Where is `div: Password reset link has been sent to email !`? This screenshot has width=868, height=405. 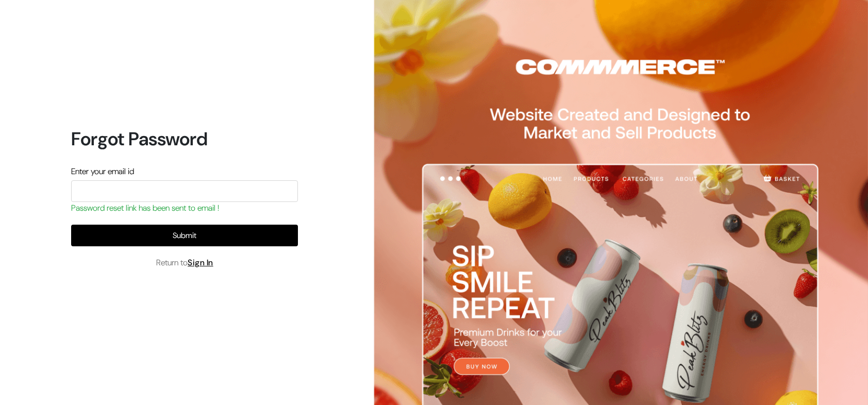 div: Password reset link has been sent to email ! is located at coordinates (185, 208).